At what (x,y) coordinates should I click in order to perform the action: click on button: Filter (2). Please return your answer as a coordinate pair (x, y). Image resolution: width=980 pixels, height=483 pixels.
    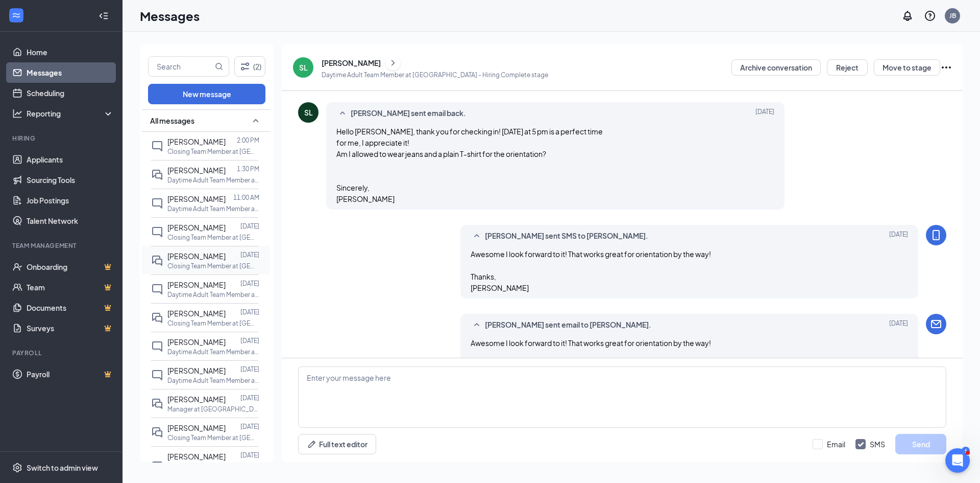
    Looking at the image, I should click on (250, 67).